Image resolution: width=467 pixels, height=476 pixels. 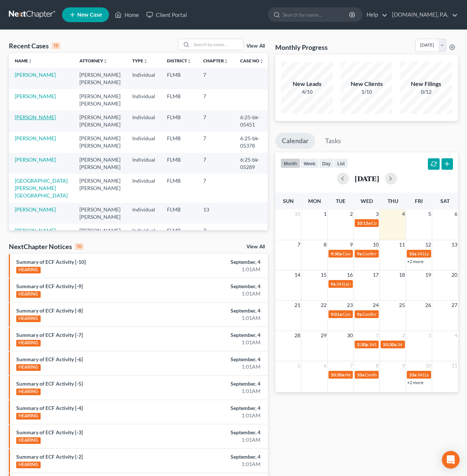 I want to click on span: 9a, so click(x=359, y=314).